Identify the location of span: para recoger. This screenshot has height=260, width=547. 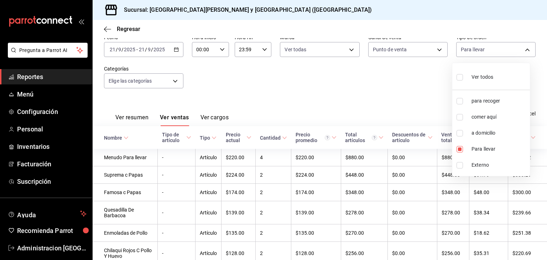
(499, 101).